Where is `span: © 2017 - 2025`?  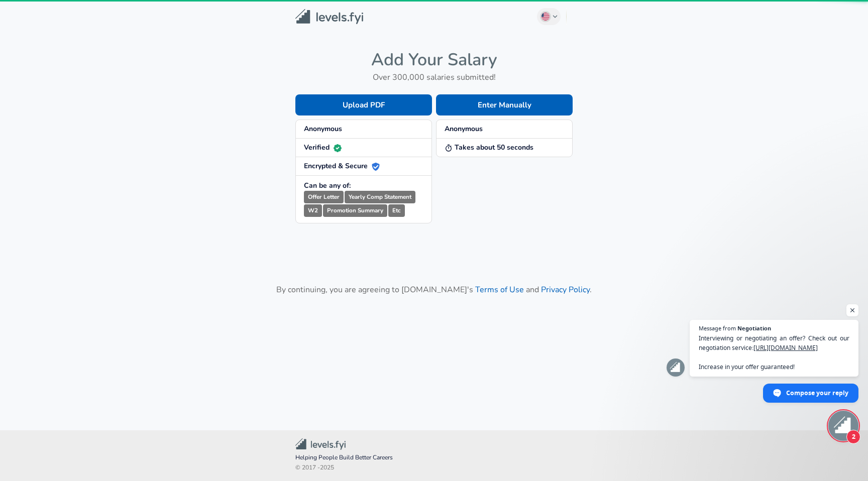 span: © 2017 - 2025 is located at coordinates (434, 467).